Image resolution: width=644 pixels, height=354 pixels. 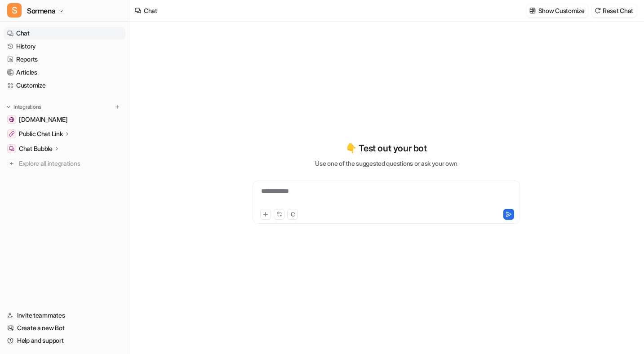 What do you see at coordinates (11, 120) in the screenshot?
I see `img: www.sormena-int.com` at bounding box center [11, 120].